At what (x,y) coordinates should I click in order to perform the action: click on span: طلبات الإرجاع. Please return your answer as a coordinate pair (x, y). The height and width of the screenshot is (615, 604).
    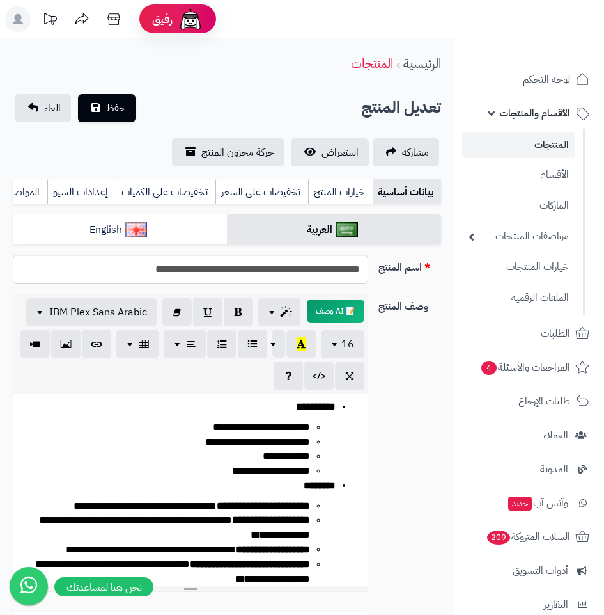
    Looking at the image, I should click on (544, 401).